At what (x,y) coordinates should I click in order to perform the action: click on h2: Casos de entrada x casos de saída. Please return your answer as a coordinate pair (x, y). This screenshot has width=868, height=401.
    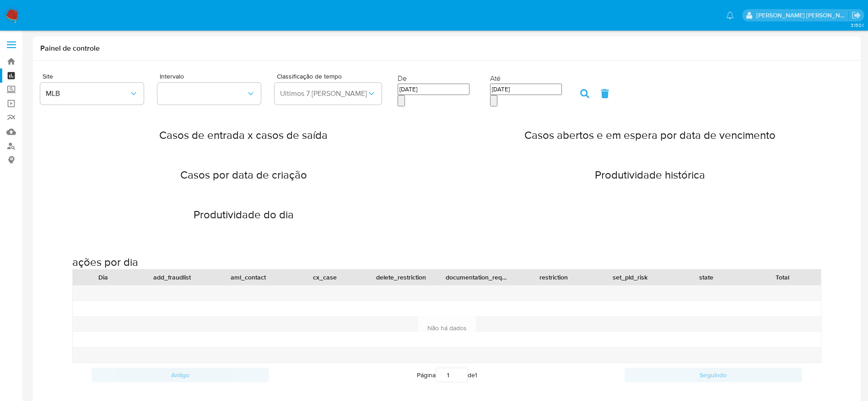
    Looking at the image, I should click on (243, 135).